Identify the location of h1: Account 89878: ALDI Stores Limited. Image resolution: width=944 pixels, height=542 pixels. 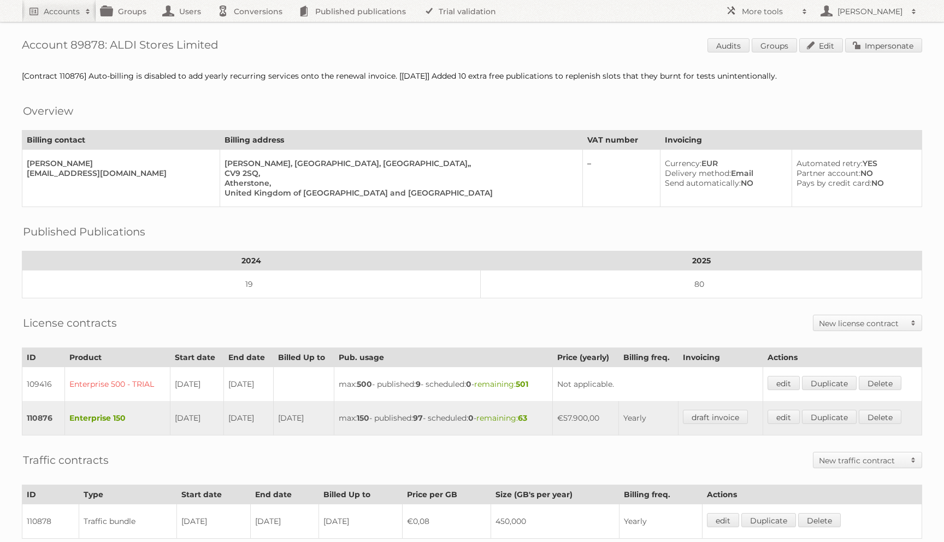
(472, 46).